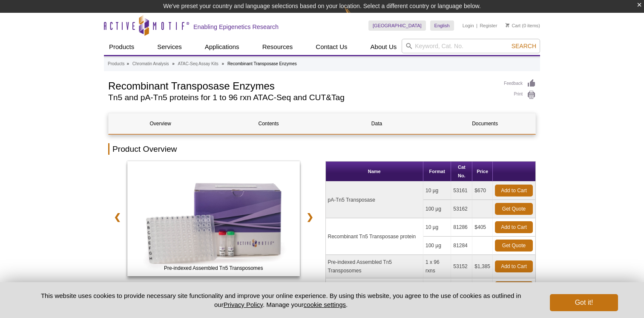  Describe the element at coordinates (462, 209) in the screenshot. I see `td: 53162` at that location.